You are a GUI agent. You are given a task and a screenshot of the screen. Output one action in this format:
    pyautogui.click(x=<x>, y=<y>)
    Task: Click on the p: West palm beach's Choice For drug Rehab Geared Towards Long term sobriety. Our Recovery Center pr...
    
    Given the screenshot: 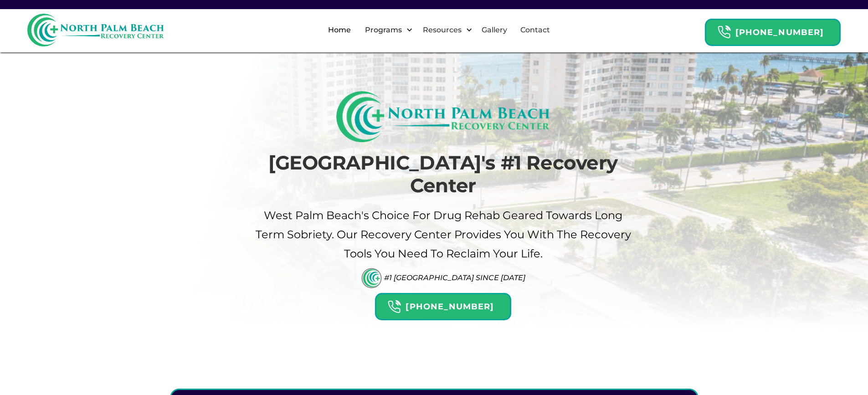 What is the action you would take?
    pyautogui.click(x=443, y=235)
    